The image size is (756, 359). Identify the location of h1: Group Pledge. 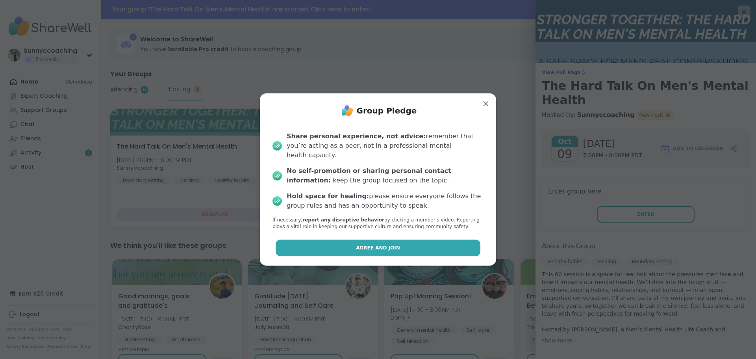
(387, 111).